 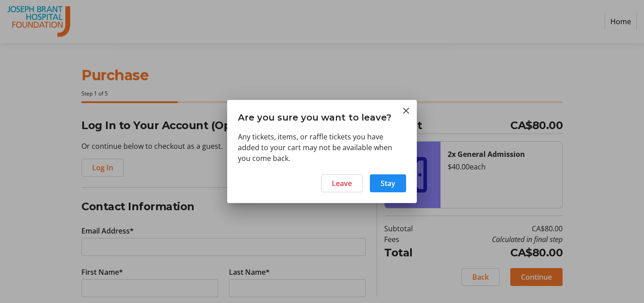 I want to click on span: Leave, so click(x=342, y=183).